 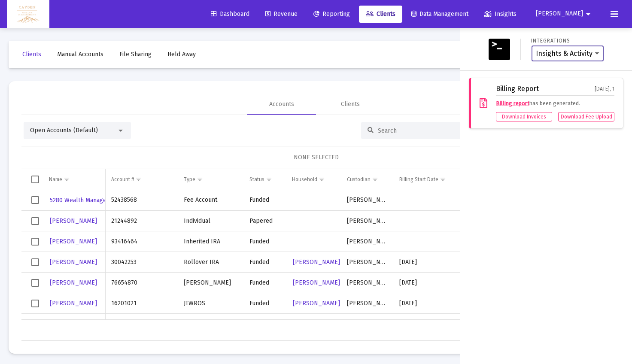 I want to click on span: Revenue, so click(x=282, y=14).